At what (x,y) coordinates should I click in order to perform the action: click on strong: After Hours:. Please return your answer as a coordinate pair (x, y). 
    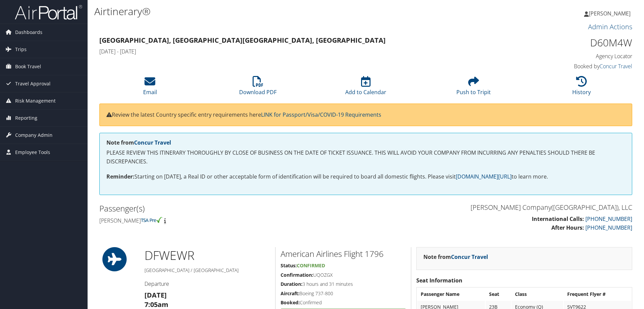
    Looking at the image, I should click on (568, 228).